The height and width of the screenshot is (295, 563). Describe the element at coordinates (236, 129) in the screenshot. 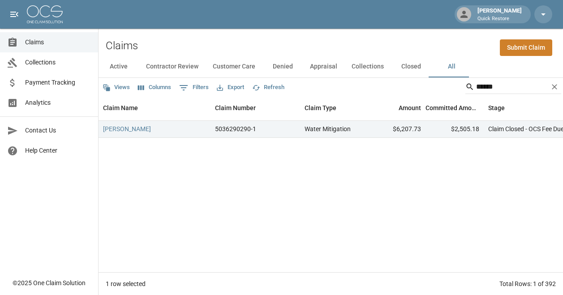

I see `div: 5036290290-1` at that location.